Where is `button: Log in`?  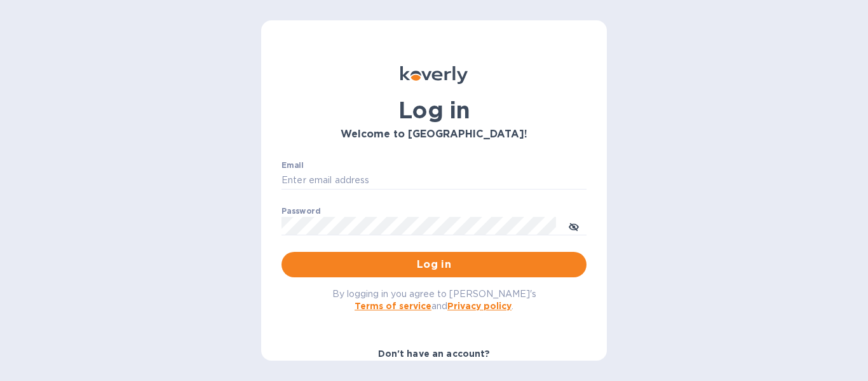 button: Log in is located at coordinates (434, 265).